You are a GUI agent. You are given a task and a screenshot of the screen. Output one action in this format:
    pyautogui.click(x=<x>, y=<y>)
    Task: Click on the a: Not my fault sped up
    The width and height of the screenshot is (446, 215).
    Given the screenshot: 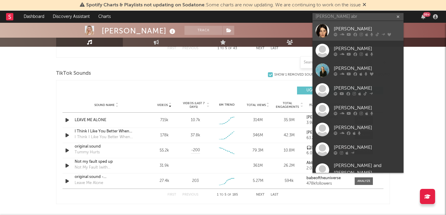 What is the action you would take?
    pyautogui.click(x=106, y=162)
    